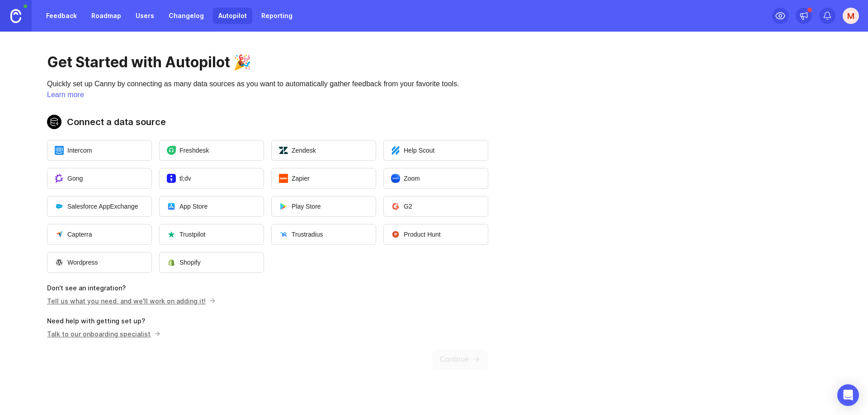  What do you see at coordinates (294, 178) in the screenshot?
I see `span: Zapier` at bounding box center [294, 178].